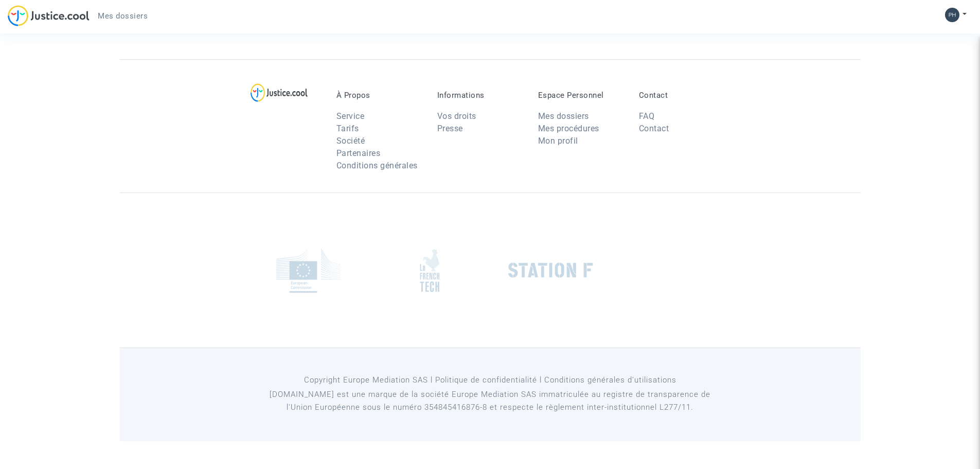  Describe the element at coordinates (654, 129) in the screenshot. I see `a: Contact` at that location.